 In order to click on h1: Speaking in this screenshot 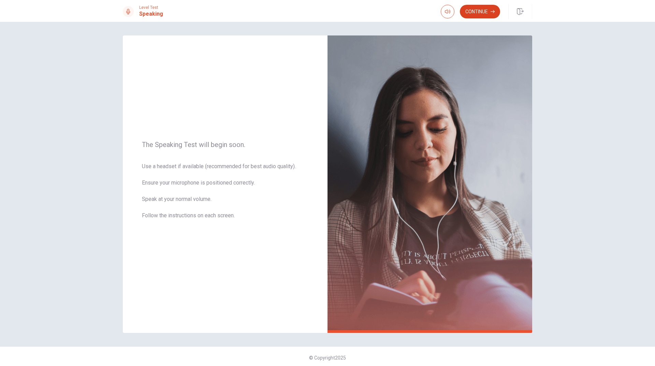, I will do `click(151, 14)`.